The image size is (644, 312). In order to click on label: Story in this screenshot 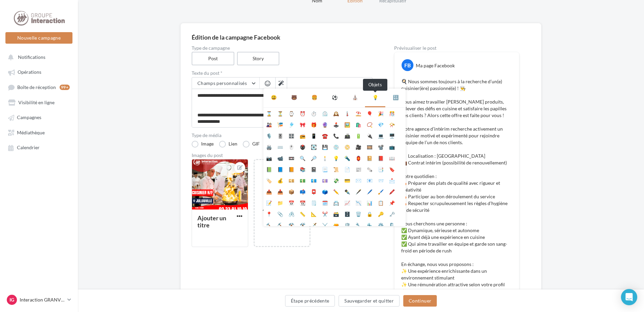, I will do `click(258, 59)`.